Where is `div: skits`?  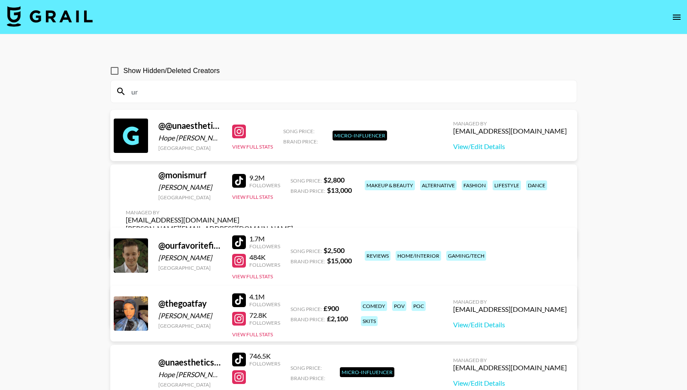 div: skits is located at coordinates (369, 321).